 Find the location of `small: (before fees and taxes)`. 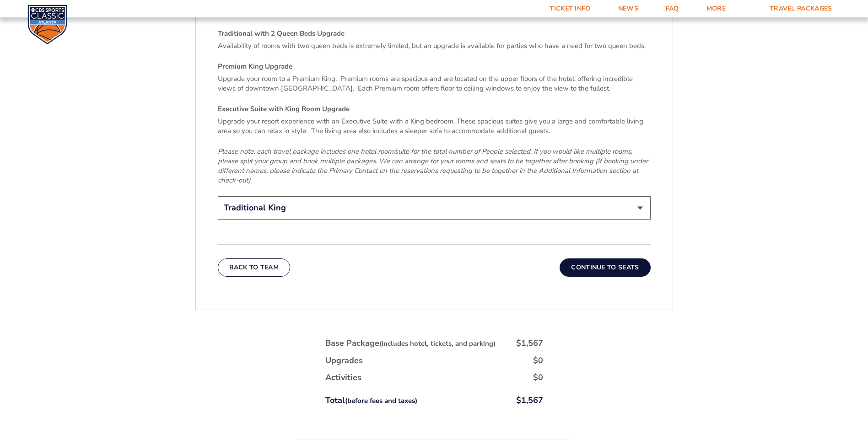

small: (before fees and taxes) is located at coordinates (382, 401).